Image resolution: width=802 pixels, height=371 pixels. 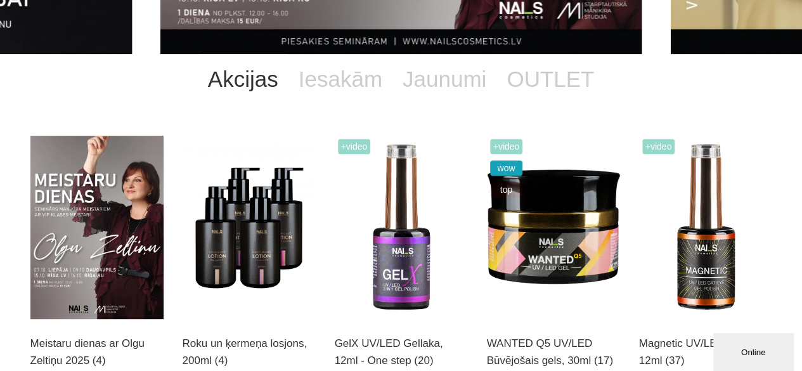 I want to click on img: Gels WANTED NAILS cosmetics tehniķu komanda ir radījusi gelu, kas ilgi jau ir katra meistara mekl..., so click(x=553, y=227).